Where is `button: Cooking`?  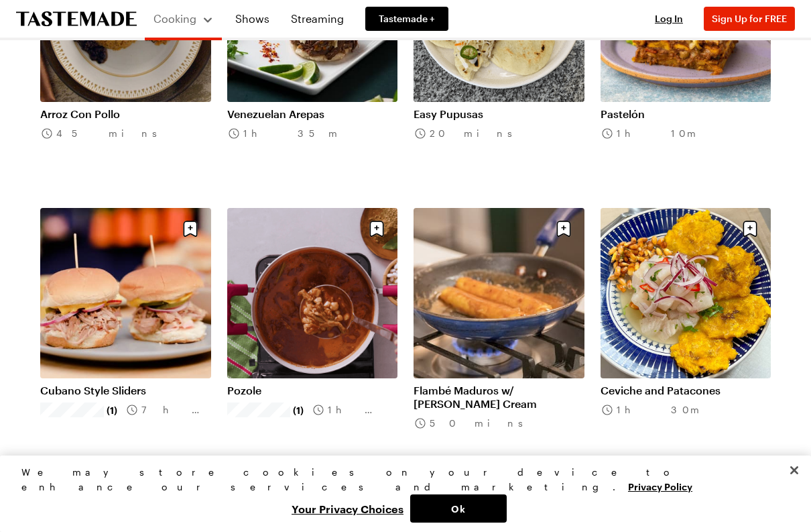
button: Cooking is located at coordinates (183, 19).